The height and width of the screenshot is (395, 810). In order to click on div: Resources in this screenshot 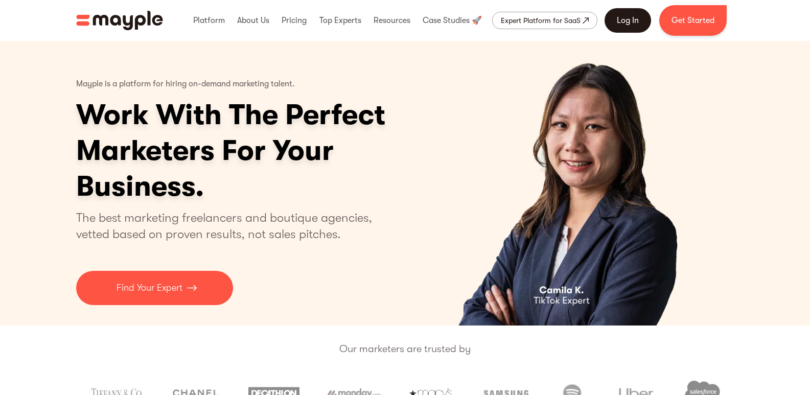, I will do `click(392, 20)`.